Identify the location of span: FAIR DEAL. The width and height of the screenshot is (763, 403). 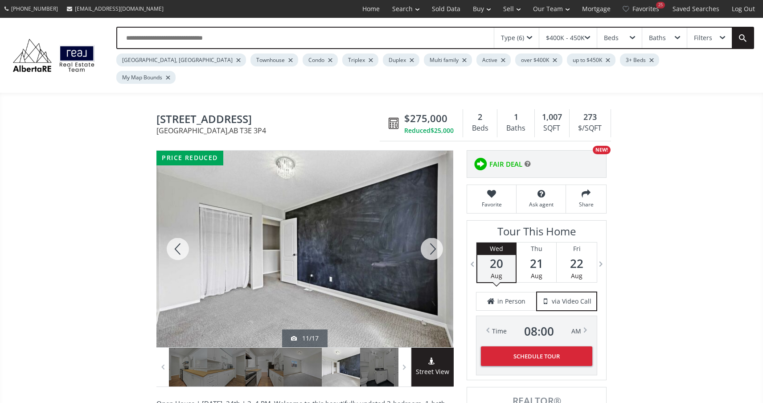
(506, 164).